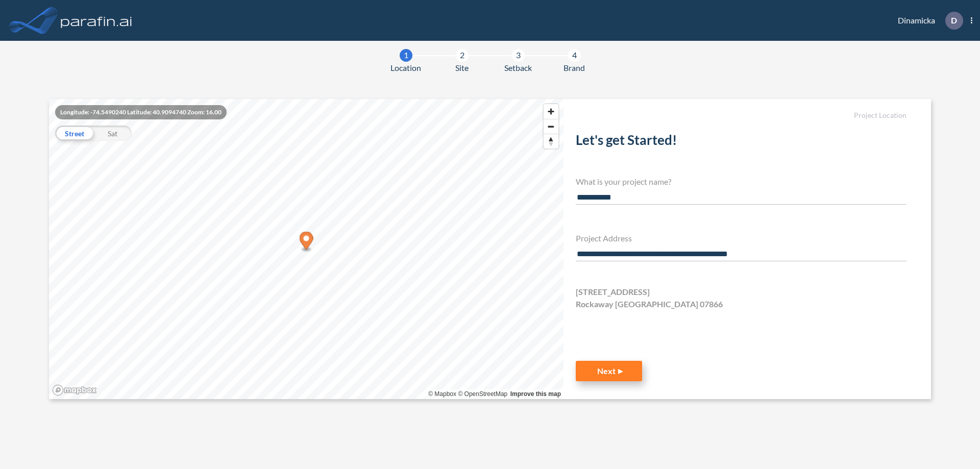 The width and height of the screenshot is (980, 469). What do you see at coordinates (551, 141) in the screenshot?
I see `button: Reset bearing to north` at bounding box center [551, 141].